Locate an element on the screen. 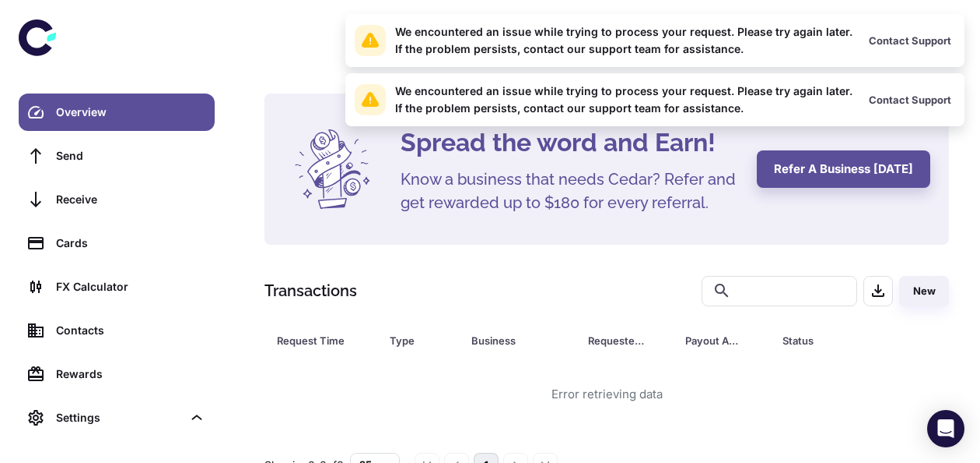  span: Requested Amount is located at coordinates (627, 340).